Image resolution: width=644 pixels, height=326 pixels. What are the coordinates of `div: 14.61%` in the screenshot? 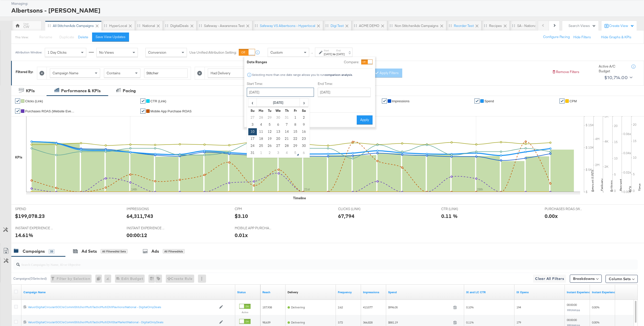 It's located at (24, 234).